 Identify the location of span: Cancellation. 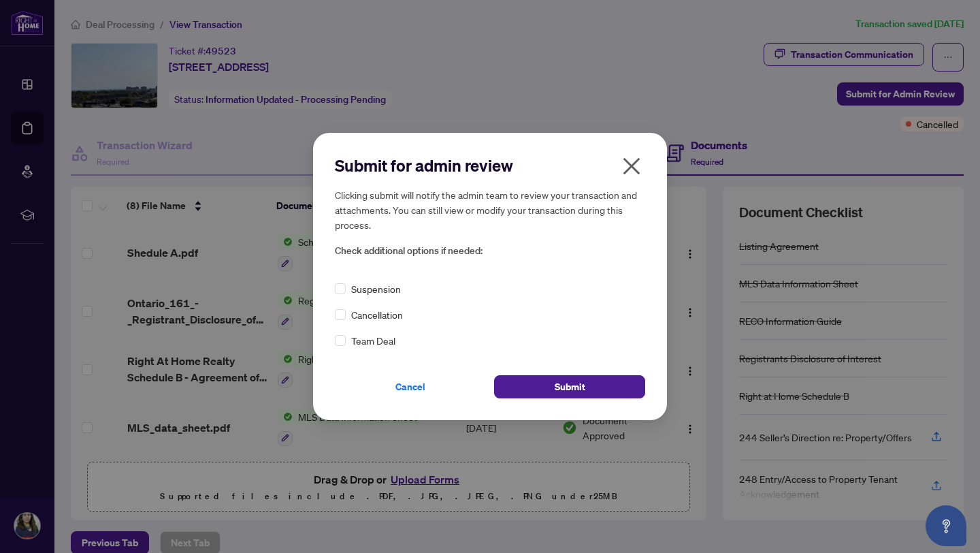
(377, 314).